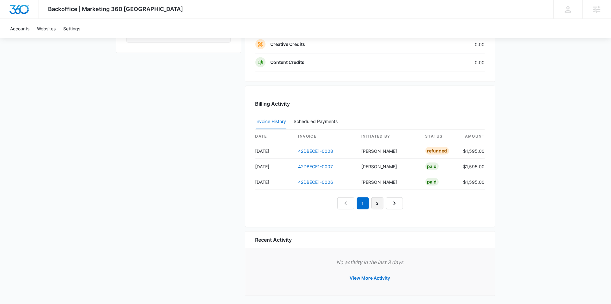 The image size is (611, 304). I want to click on div: Refunded, so click(437, 151).